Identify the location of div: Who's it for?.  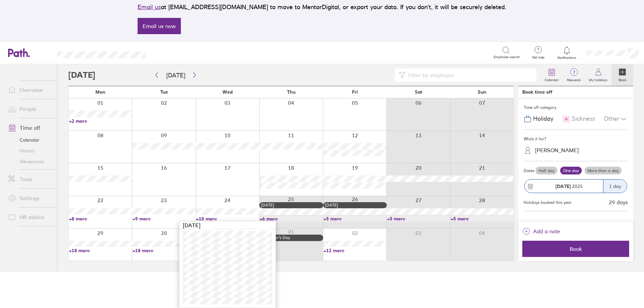
(576, 139).